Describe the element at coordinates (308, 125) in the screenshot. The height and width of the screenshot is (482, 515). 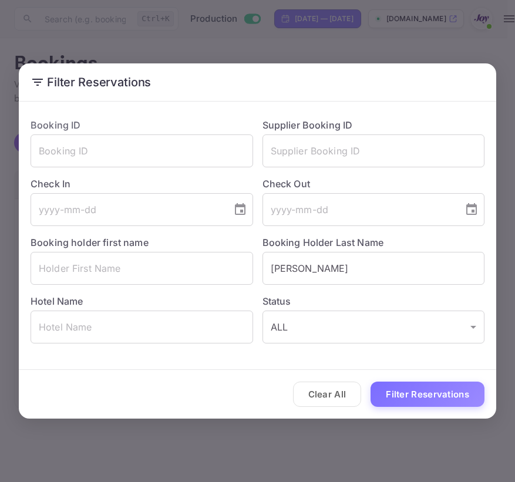
I see `label: Supplier Booking ID` at that location.